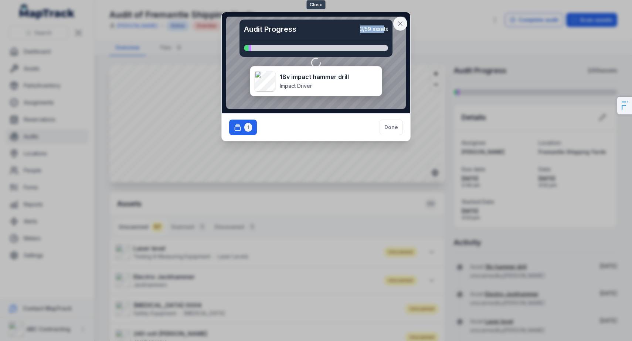  What do you see at coordinates (314, 77) in the screenshot?
I see `strong: 18v impact hammer drill` at bounding box center [314, 77].